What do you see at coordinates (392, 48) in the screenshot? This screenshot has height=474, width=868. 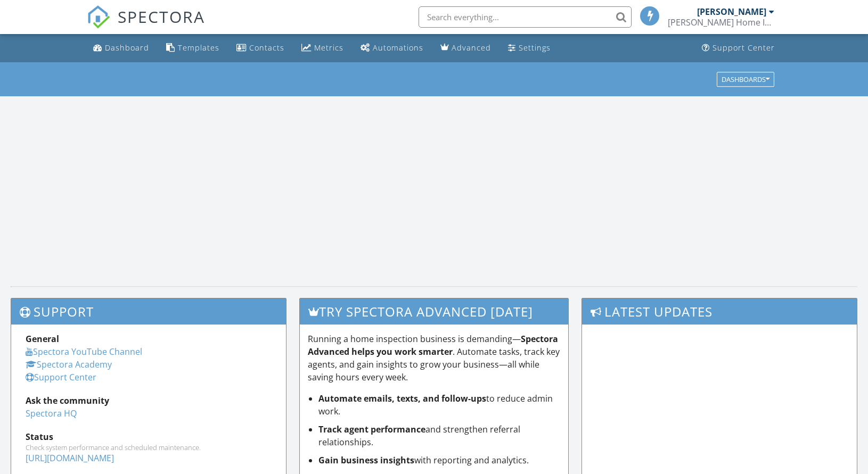 I see `a: Automations (Basic)` at bounding box center [392, 48].